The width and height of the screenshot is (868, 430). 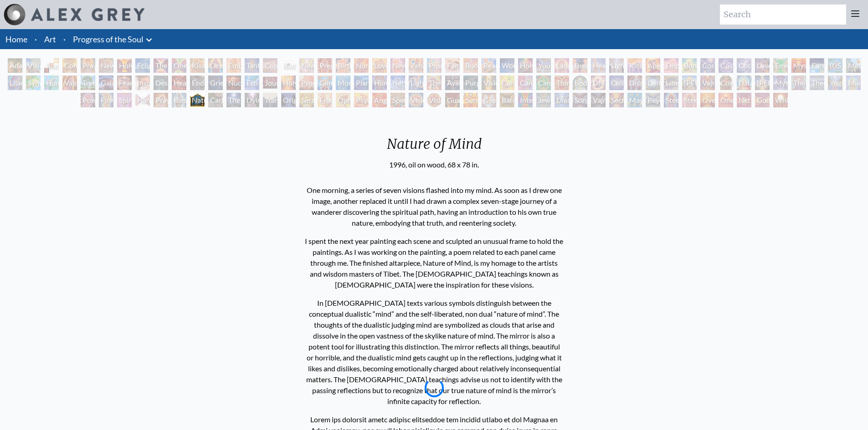 I want to click on div: Liberation Through Seeing, so click(x=671, y=83).